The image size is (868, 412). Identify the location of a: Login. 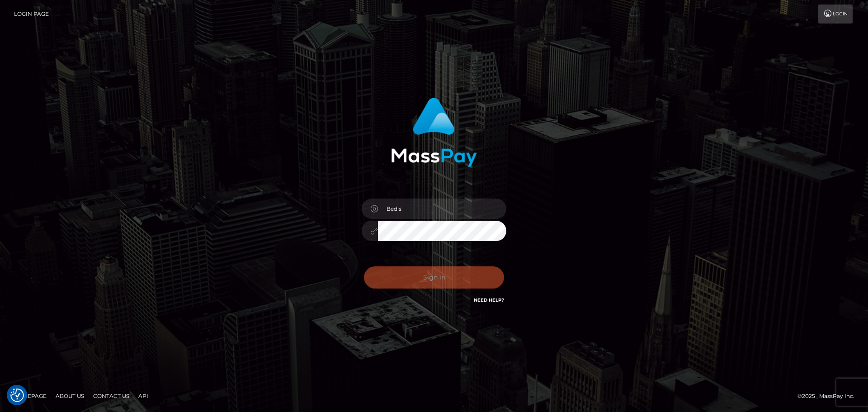
(836, 14).